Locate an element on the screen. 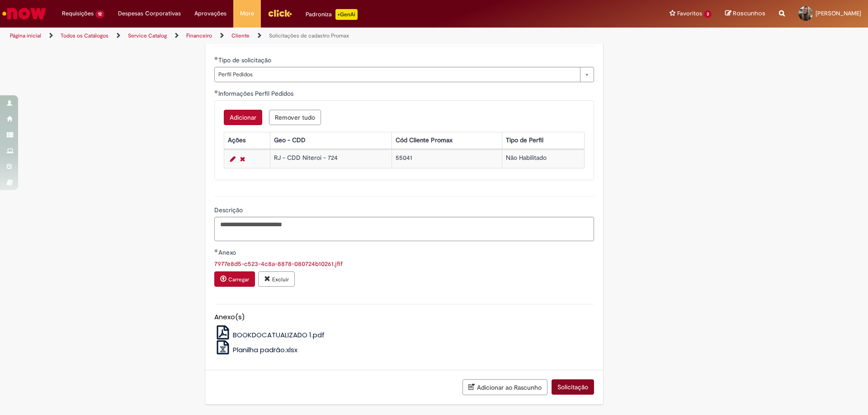 The image size is (868, 415). span: Aprovações is located at coordinates (210, 14).